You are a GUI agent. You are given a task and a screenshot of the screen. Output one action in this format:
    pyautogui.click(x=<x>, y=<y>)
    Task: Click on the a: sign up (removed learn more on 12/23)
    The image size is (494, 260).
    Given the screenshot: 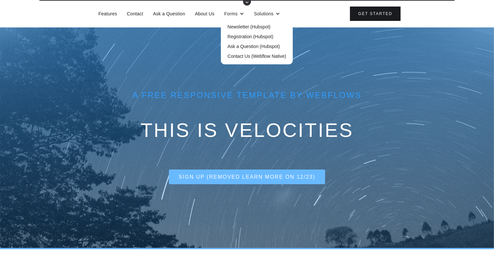 What is the action you would take?
    pyautogui.click(x=247, y=177)
    